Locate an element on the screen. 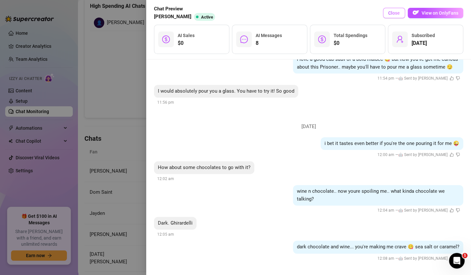 The width and height of the screenshot is (471, 275). img: OF is located at coordinates (416, 13).